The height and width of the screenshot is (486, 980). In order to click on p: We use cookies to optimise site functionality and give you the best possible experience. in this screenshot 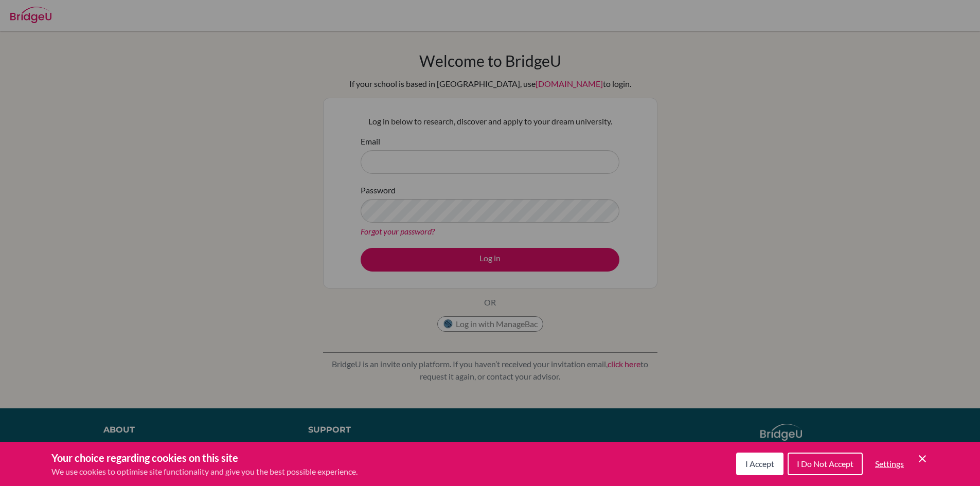, I will do `click(204, 472)`.